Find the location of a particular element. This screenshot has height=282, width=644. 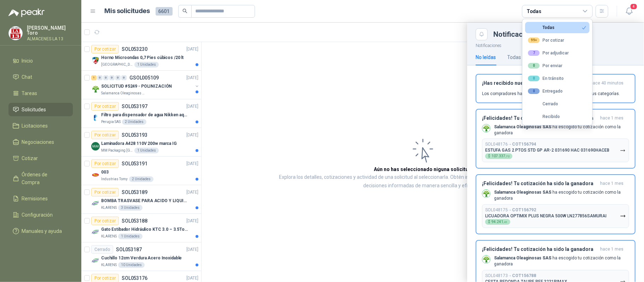

b: COT156788 is located at coordinates (524, 276).